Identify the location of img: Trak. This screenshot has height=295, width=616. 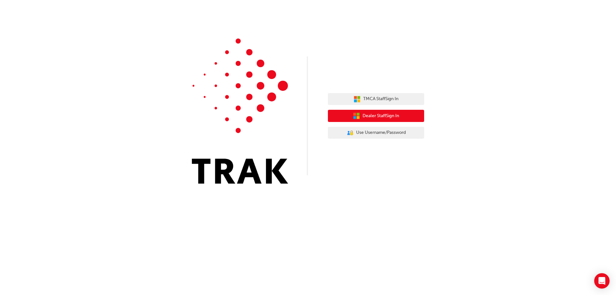
(240, 111).